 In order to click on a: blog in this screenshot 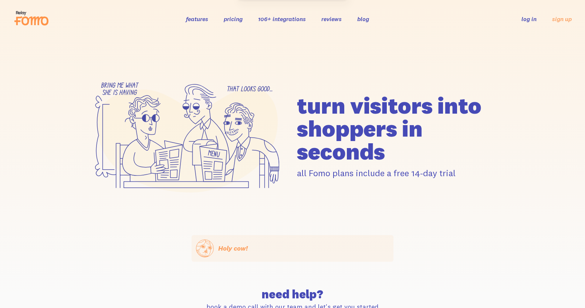, I will do `click(363, 19)`.